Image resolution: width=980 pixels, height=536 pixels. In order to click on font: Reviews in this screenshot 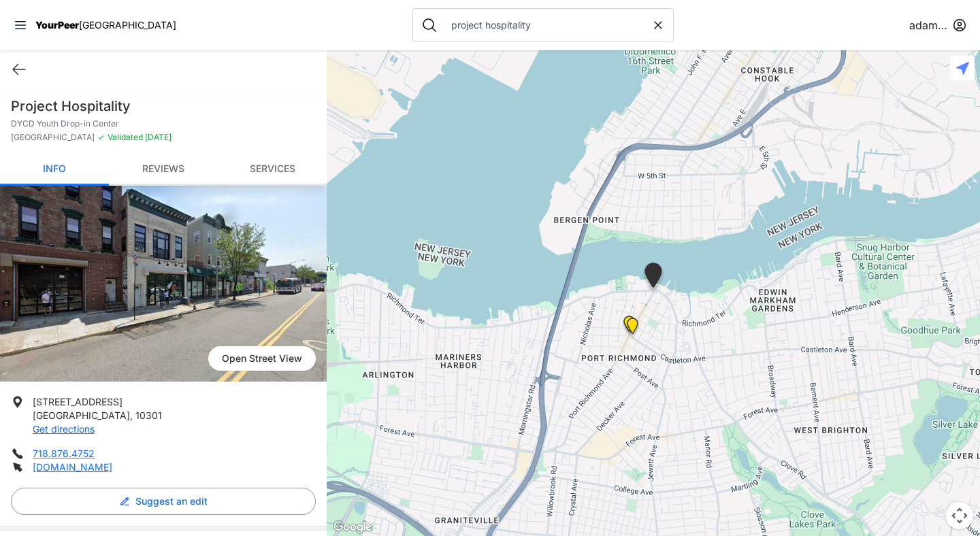, I will do `click(163, 168)`.